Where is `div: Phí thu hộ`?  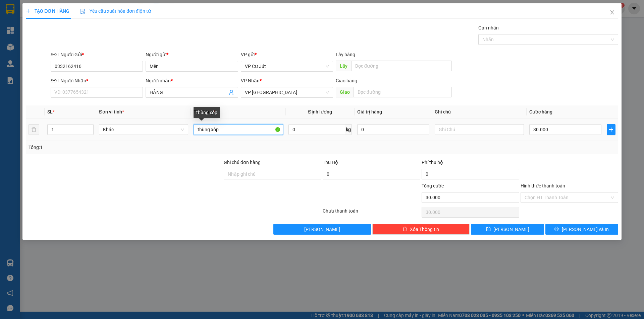 div: Phí thu hộ is located at coordinates (470, 164).